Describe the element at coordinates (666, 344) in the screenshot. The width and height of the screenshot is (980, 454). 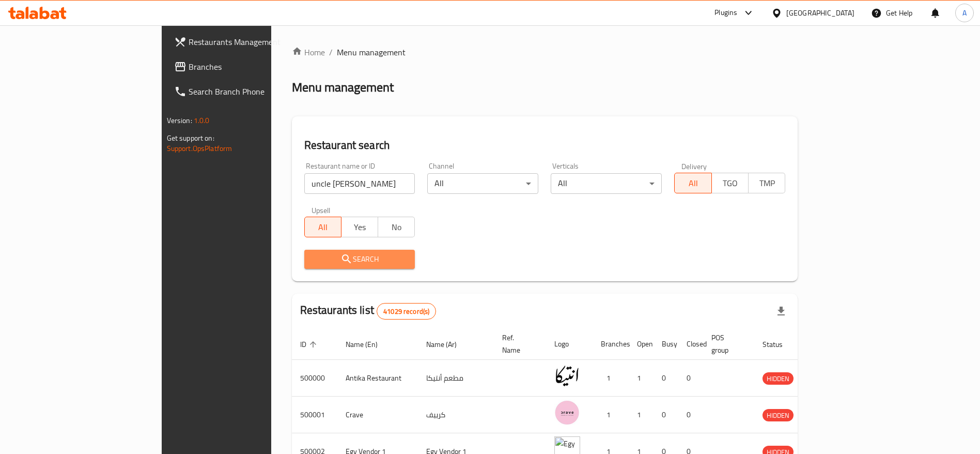
I see `th: Busy` at that location.